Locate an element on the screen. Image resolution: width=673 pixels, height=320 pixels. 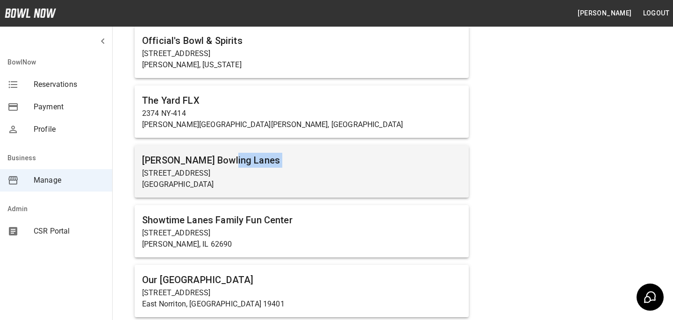
p: 2374 NY-414 is located at coordinates (302, 114).